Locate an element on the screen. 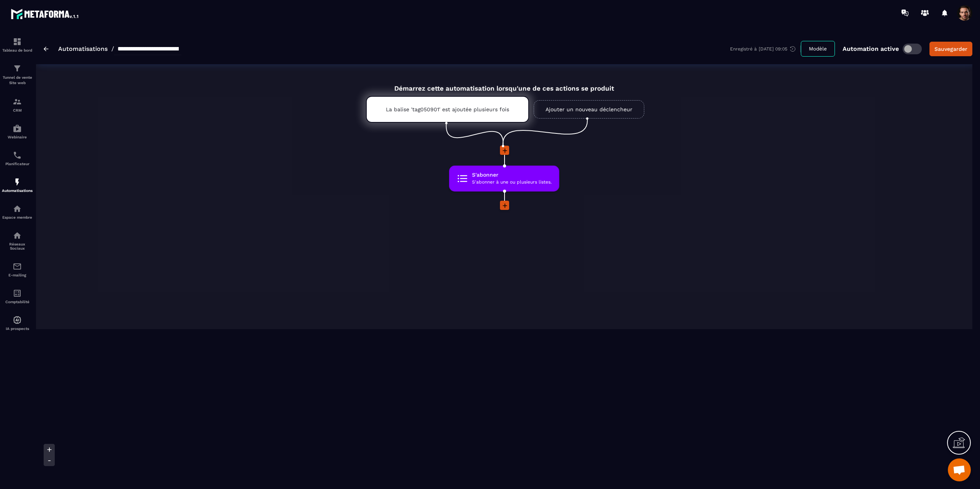  a: Automatisations is located at coordinates (83, 49).